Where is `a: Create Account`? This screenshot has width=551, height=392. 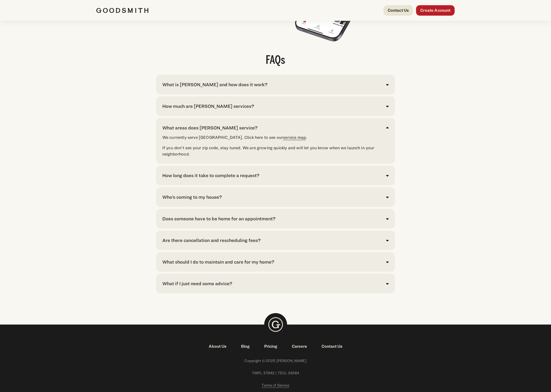
a: Create Account is located at coordinates (435, 10).